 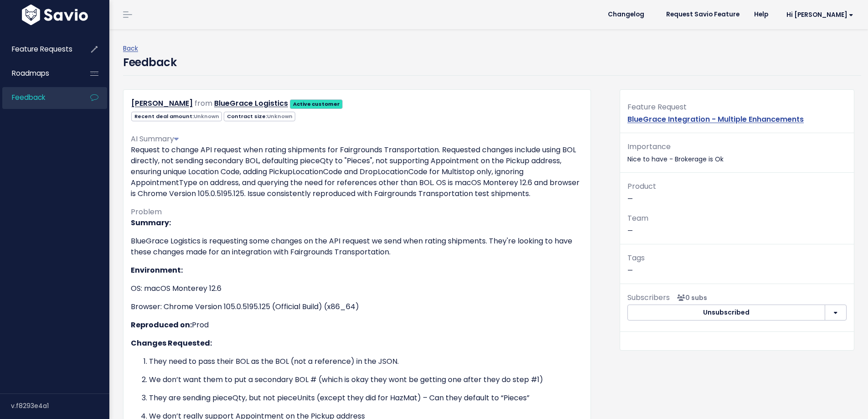 What do you see at coordinates (42, 49) in the screenshot?
I see `span: Feature Requests` at bounding box center [42, 49].